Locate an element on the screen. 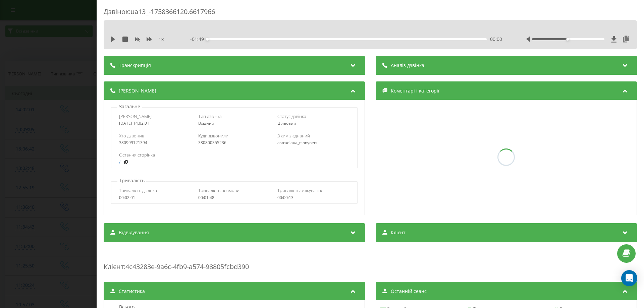 The height and width of the screenshot is (308, 644). span: Тип дзвінка is located at coordinates (210, 117).